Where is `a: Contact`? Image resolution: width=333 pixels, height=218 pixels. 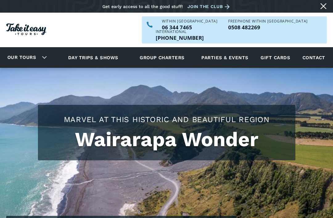 a: Contact is located at coordinates (314, 57).